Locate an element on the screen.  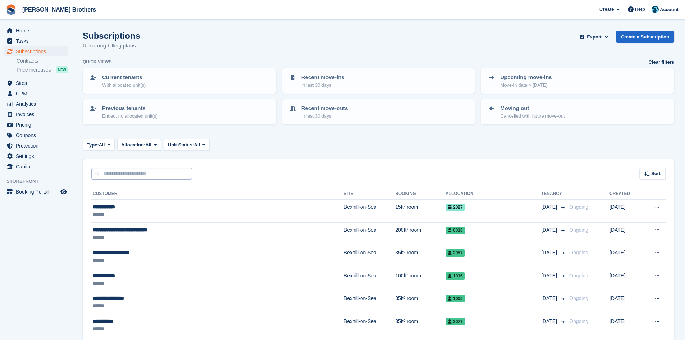
a: Moving out Cancelled with future move-out is located at coordinates (578, 112).